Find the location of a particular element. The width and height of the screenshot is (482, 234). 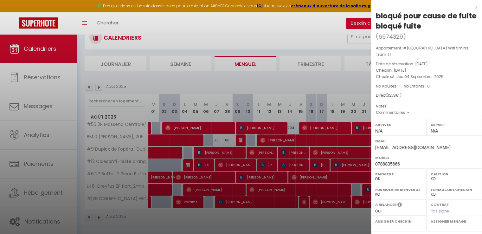

label: Caution is located at coordinates (454, 174).